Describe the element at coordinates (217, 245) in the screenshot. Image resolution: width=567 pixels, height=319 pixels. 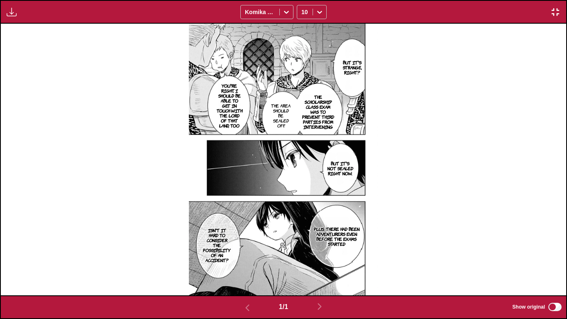
I see `p: Isn't it hard to consider the possibility of an accident?` at that location.